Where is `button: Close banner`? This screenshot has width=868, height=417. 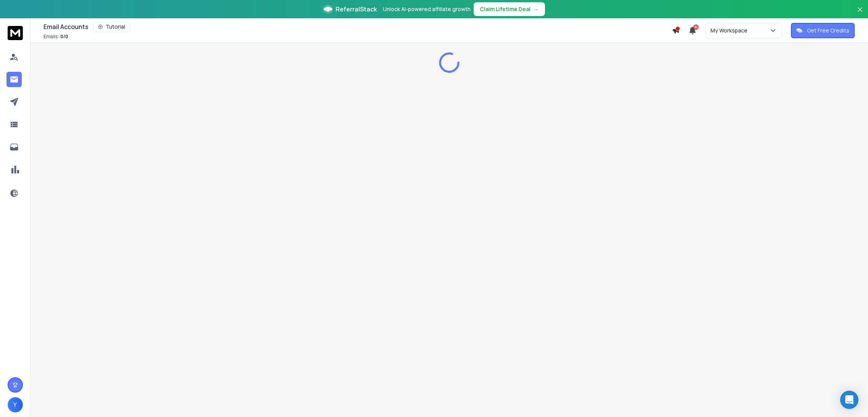
button: Close banner is located at coordinates (860, 13).